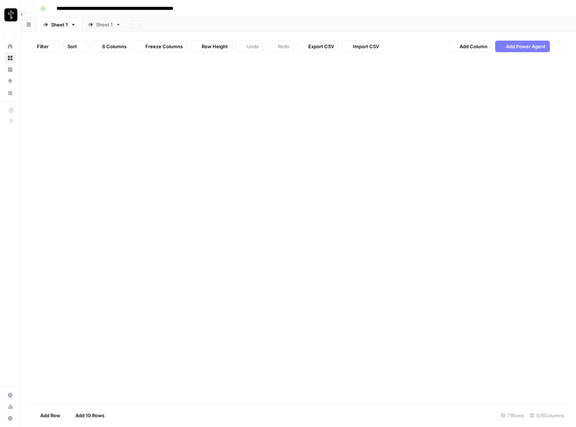 The image size is (576, 427). Describe the element at coordinates (43, 46) in the screenshot. I see `span: Filter` at that location.